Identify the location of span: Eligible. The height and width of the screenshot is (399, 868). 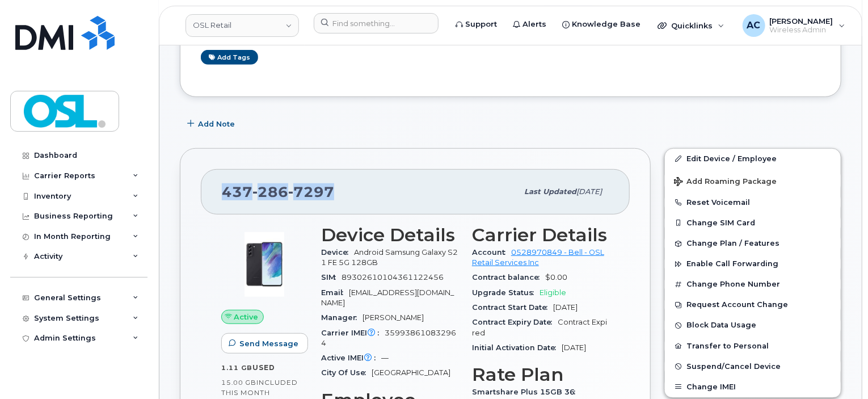
(553, 292).